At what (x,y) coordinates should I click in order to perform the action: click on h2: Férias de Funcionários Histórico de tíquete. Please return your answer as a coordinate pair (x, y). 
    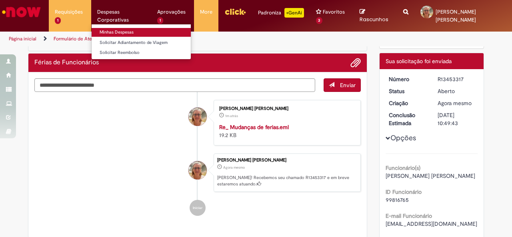
    Looking at the image, I should click on (66, 63).